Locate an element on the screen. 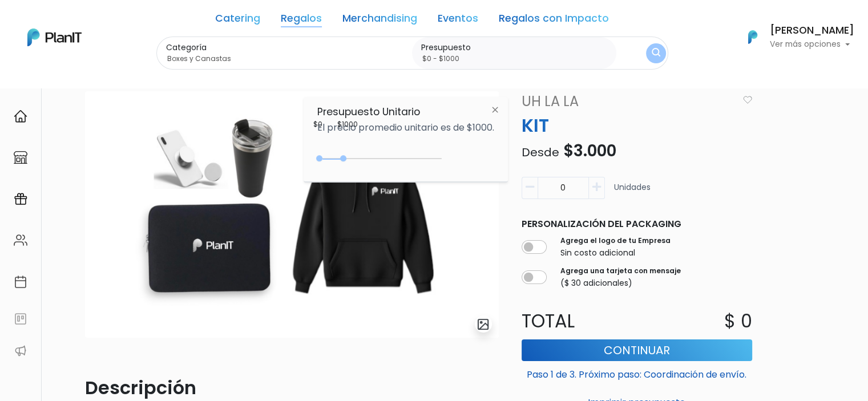 The image size is (868, 401). a: Merchandising is located at coordinates (379, 21).